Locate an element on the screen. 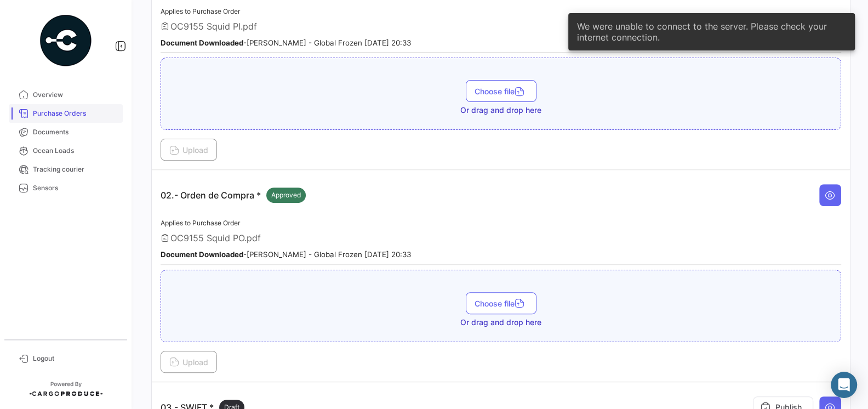 Image resolution: width=868 pixels, height=409 pixels. span: Approved is located at coordinates (286, 195).